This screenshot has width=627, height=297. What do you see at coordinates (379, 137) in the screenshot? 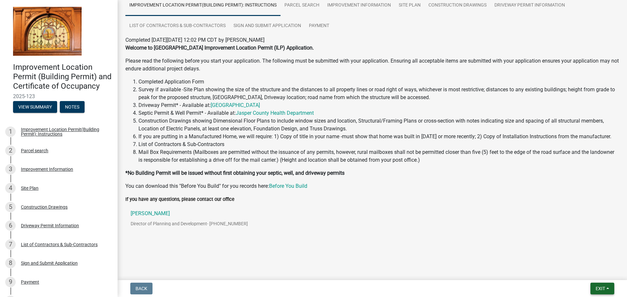
I see `li: If you are putting in a Manufactured Home, we will require: 1) Copy of title in your name -must s...` at bounding box center [379, 137].